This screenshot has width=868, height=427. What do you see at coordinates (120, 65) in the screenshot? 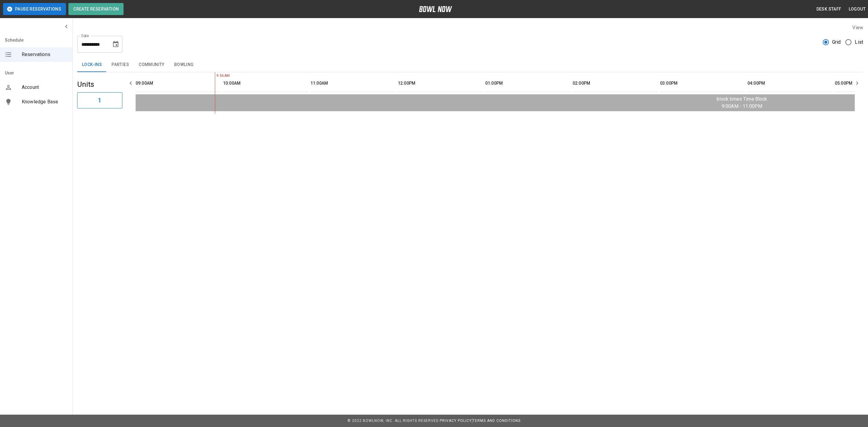
I see `button: Parties` at bounding box center [120, 65].